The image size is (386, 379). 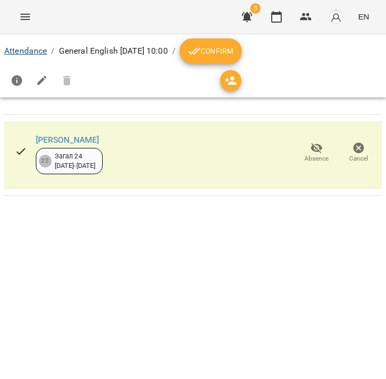 I want to click on span: EN, so click(x=364, y=16).